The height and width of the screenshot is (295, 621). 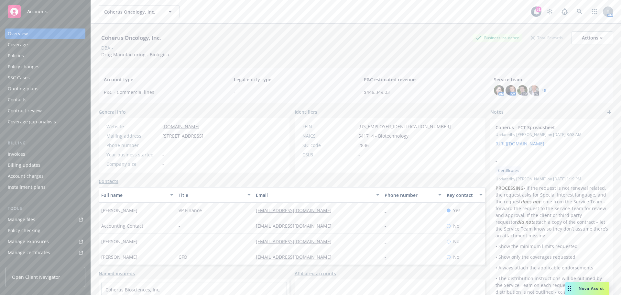 I want to click on a: Contacts, so click(x=108, y=181).